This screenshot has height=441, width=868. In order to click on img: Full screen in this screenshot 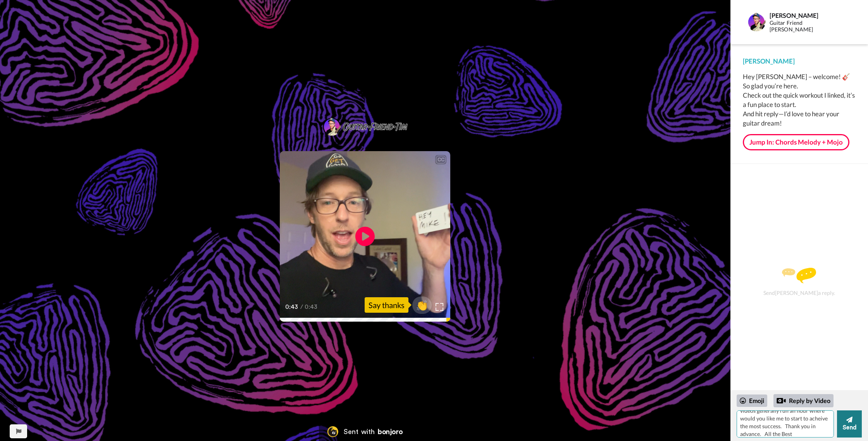, I will do `click(439, 307)`.